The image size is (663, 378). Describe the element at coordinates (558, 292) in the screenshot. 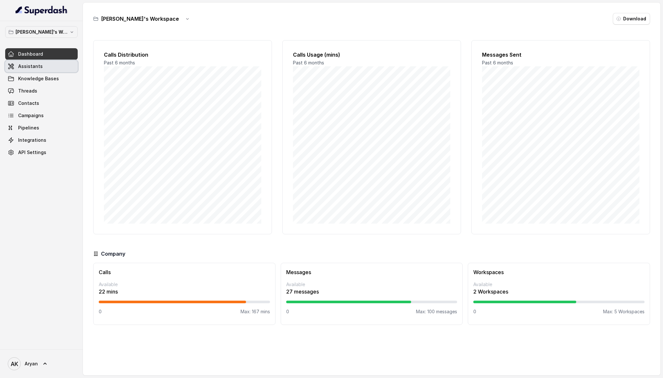

I see `p: 2 Workspaces` at that location.